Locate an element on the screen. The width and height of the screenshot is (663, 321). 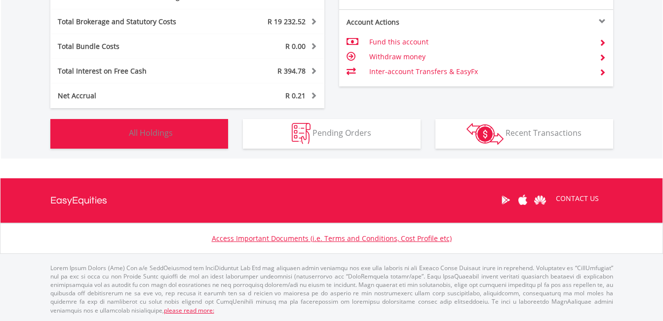
span: R 394.78 is located at coordinates (291, 71).